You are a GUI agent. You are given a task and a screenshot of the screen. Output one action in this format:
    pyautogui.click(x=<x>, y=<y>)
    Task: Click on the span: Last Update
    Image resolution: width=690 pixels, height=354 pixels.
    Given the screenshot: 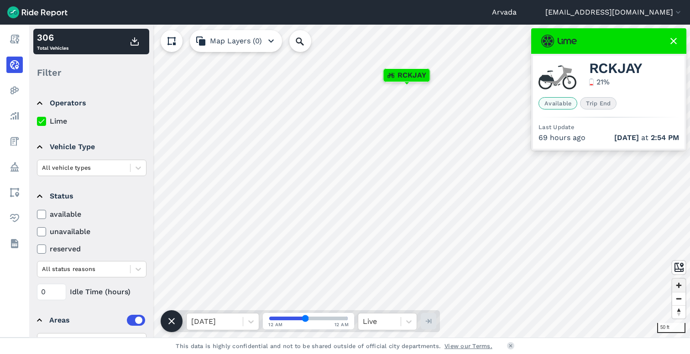 What is the action you would take?
    pyautogui.click(x=556, y=127)
    